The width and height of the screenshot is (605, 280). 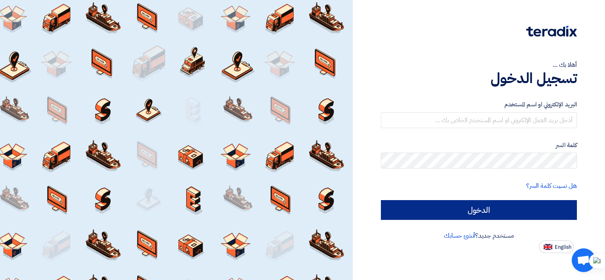 I want to click on label: كلمة السر, so click(x=478, y=145).